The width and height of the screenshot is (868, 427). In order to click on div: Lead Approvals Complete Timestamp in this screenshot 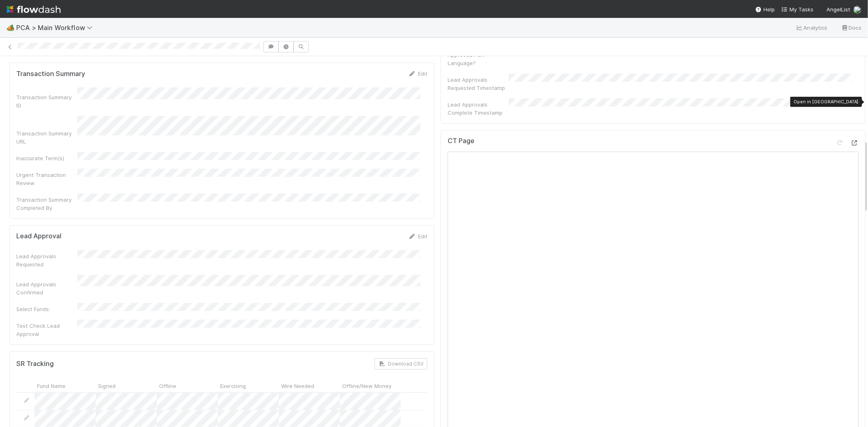, I will do `click(478, 109)`.